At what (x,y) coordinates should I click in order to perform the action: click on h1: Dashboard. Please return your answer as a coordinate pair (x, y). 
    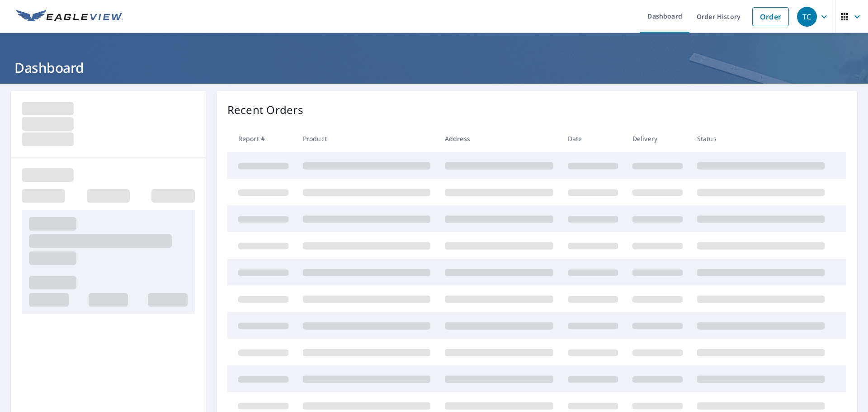
    Looking at the image, I should click on (434, 68).